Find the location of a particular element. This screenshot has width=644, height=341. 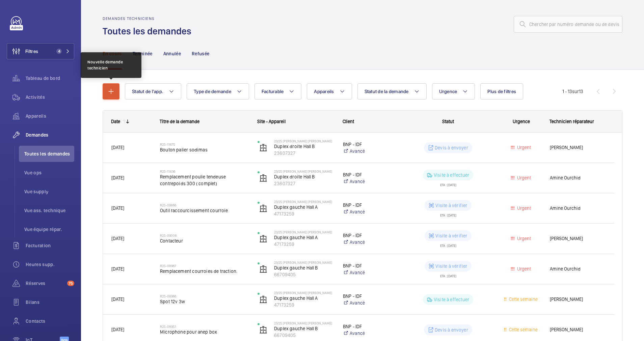

button: Statut de l'app. is located at coordinates (153, 92).